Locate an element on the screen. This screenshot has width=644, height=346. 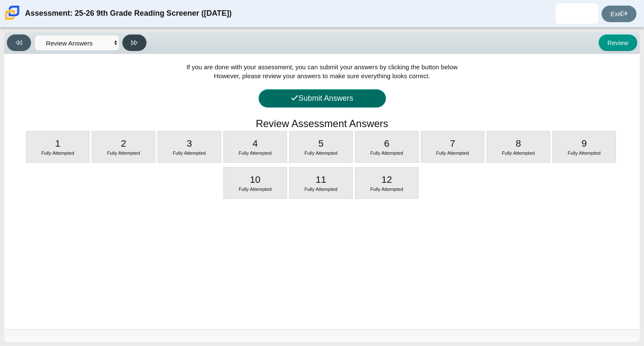
span: If you are done with your assessment, you can submit your answers by clicking the button below Ho... is located at coordinates (321, 72).